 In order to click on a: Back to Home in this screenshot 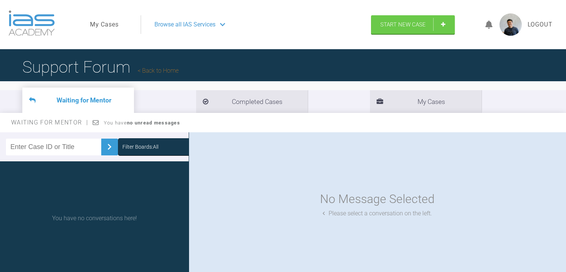, I will do `click(158, 70)`.